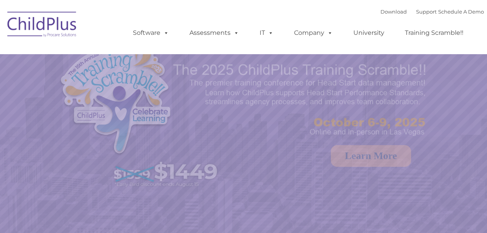 This screenshot has height=233, width=487. Describe the element at coordinates (371, 156) in the screenshot. I see `a: Learn More` at that location.